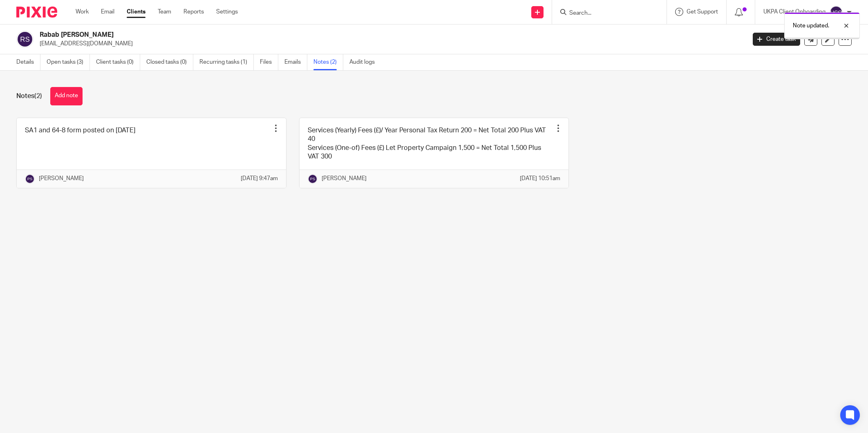 This screenshot has height=433, width=868. I want to click on a: Settings, so click(227, 11).